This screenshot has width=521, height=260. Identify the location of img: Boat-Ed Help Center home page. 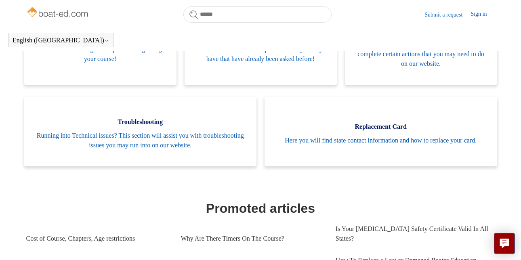
(58, 13).